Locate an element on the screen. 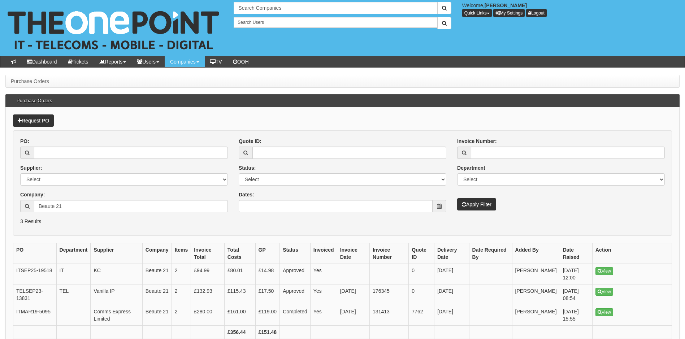 The height and width of the screenshot is (339, 685). a: Request PO is located at coordinates (33, 121).